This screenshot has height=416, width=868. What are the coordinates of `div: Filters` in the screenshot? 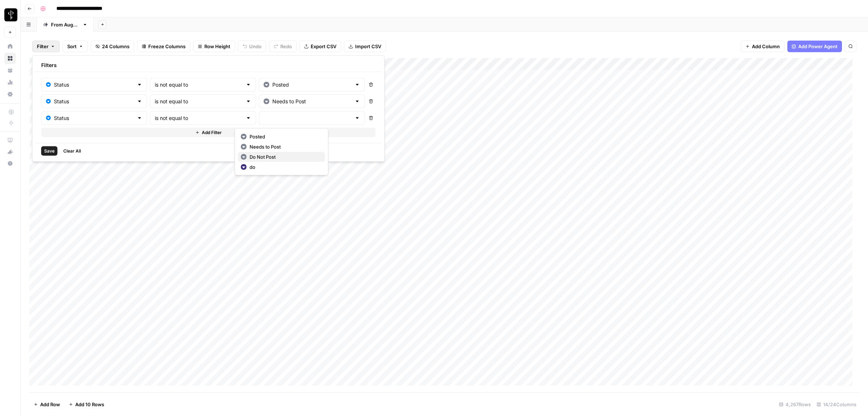 It's located at (208, 65).